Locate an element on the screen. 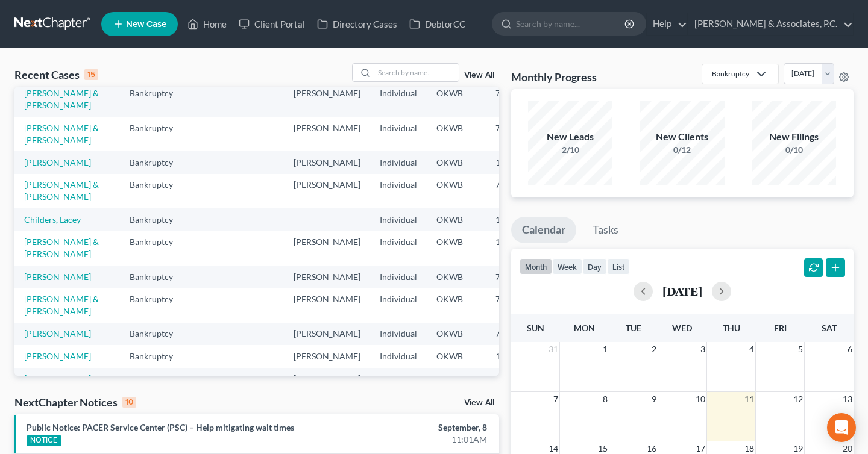 The height and width of the screenshot is (454, 868). a: Tasks is located at coordinates (605, 230).